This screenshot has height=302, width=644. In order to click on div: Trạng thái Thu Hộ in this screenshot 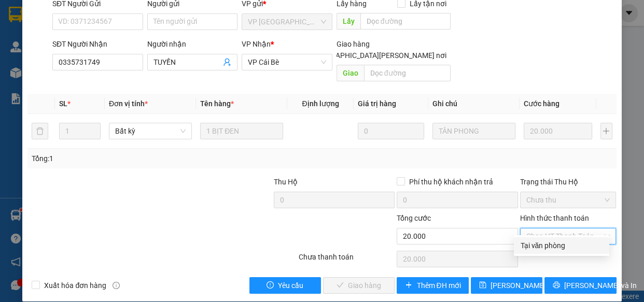, I will do `click(568, 182)`.